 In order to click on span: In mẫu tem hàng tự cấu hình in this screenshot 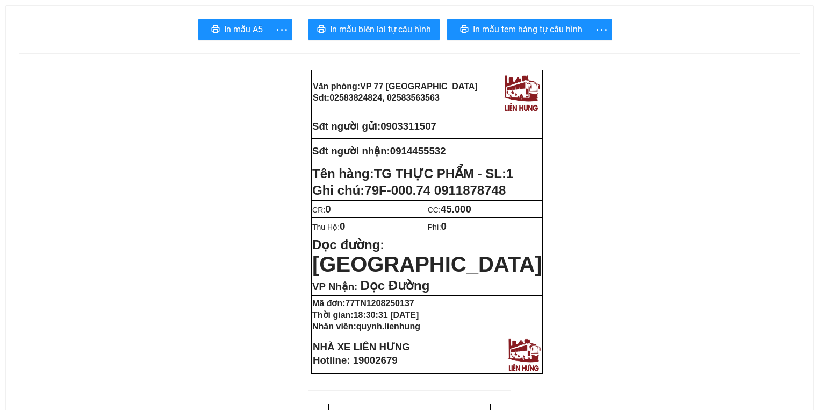, I will do `click(528, 29)`.